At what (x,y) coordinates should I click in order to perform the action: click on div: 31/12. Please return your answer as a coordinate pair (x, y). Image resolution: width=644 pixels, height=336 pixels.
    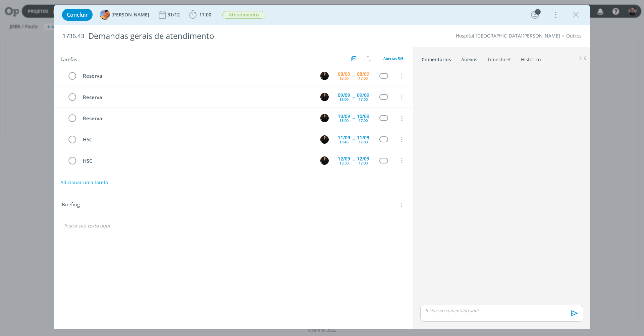
    Looking at the image, I should click on (174, 15).